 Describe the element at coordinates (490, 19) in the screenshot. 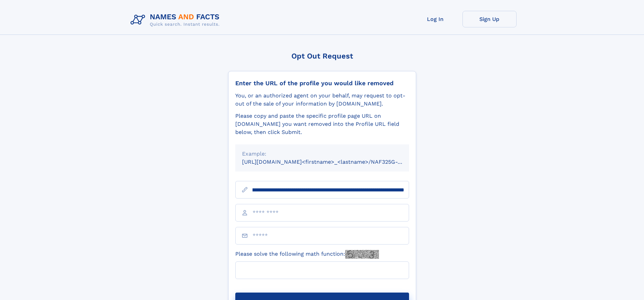

I see `a: Sign Up` at that location.